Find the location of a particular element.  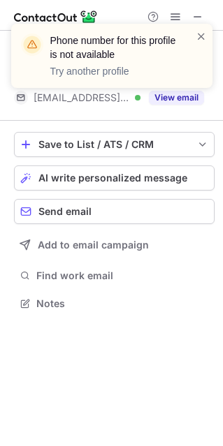

button: Send email is located at coordinates (114, 212).